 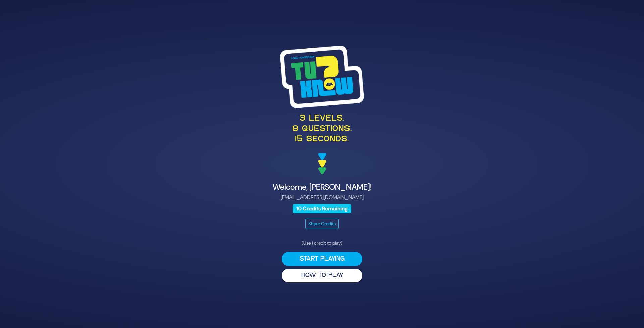 I want to click on button: Share Credits, so click(x=322, y=223).